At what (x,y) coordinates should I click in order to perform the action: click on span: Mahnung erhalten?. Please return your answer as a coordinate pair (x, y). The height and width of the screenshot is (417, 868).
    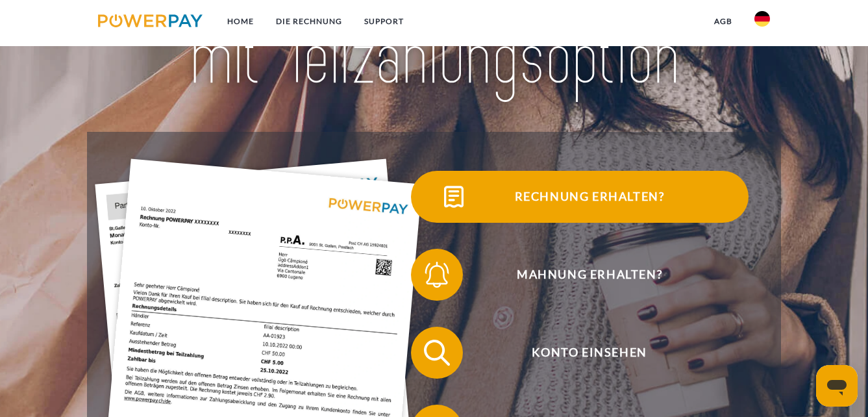
    Looking at the image, I should click on (590, 275).